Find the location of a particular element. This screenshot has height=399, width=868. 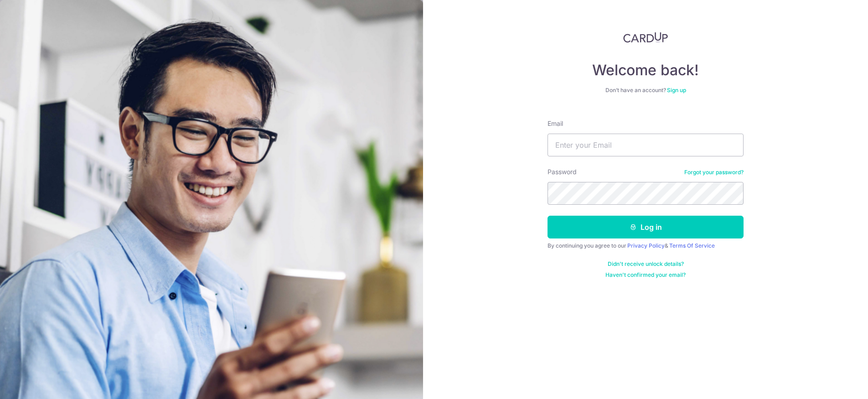

img: CardUp Logo is located at coordinates (645, 38).